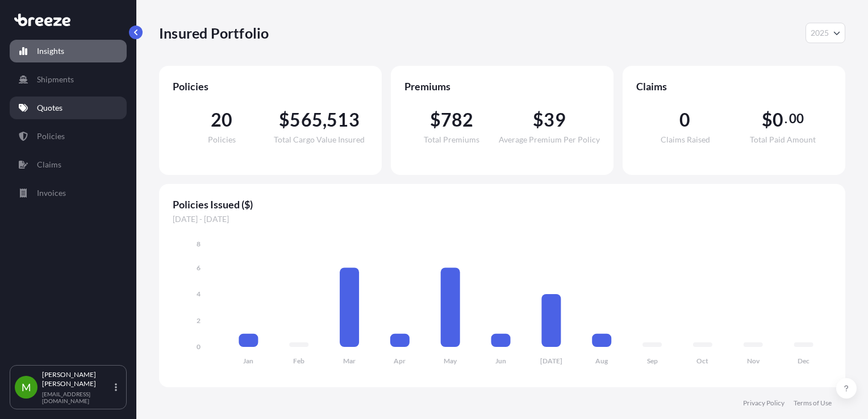 This screenshot has height=419, width=868. What do you see at coordinates (349, 361) in the screenshot?
I see `tspan: Mar` at bounding box center [349, 361].